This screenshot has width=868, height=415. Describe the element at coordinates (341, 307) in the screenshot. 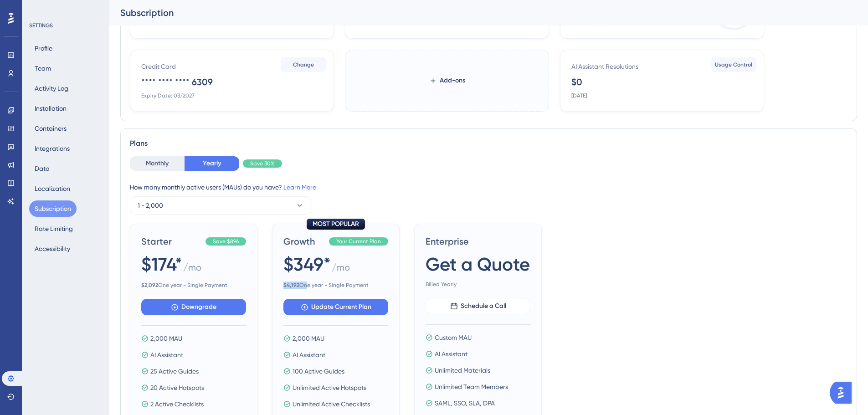

I see `span: Update Current Plan` at that location.